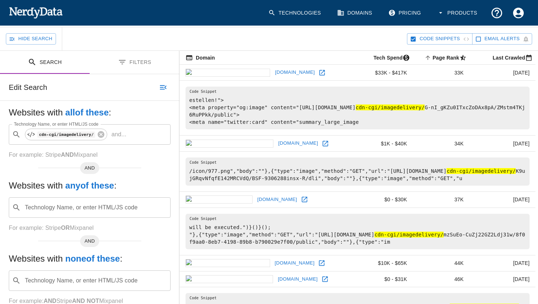  Describe the element at coordinates (322, 73) in the screenshot. I see `a: Open muenchenticket.de in new window` at that location.